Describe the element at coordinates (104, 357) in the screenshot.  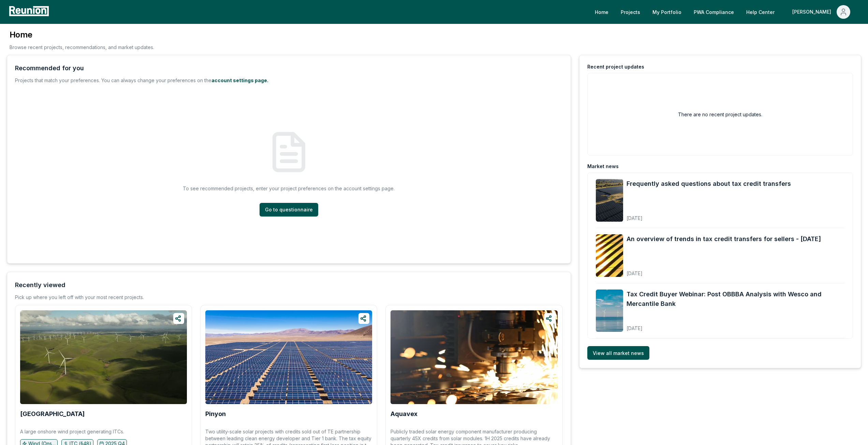
I see `img: Canyon Ridge` at that location.